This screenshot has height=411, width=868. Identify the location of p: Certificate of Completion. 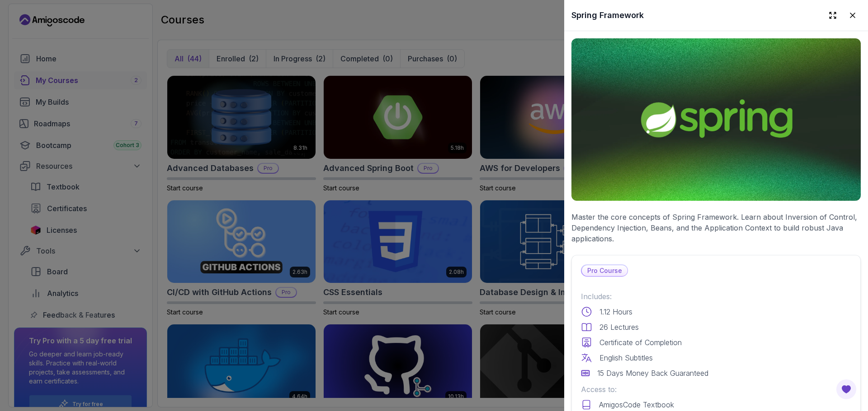
(640, 342).